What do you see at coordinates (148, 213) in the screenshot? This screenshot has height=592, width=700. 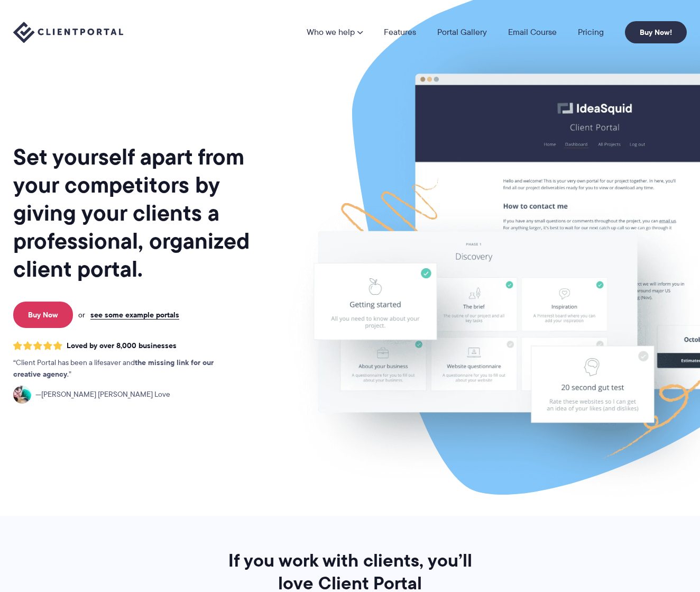 I see `h1: Set yourself apart from your competitors by giving your clients a professional, organized client ...` at bounding box center [148, 213].